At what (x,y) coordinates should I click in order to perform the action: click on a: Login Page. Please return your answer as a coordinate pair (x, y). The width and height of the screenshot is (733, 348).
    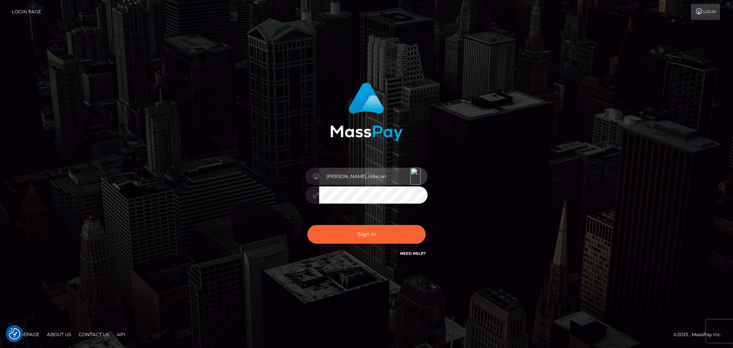
    Looking at the image, I should click on (26, 12).